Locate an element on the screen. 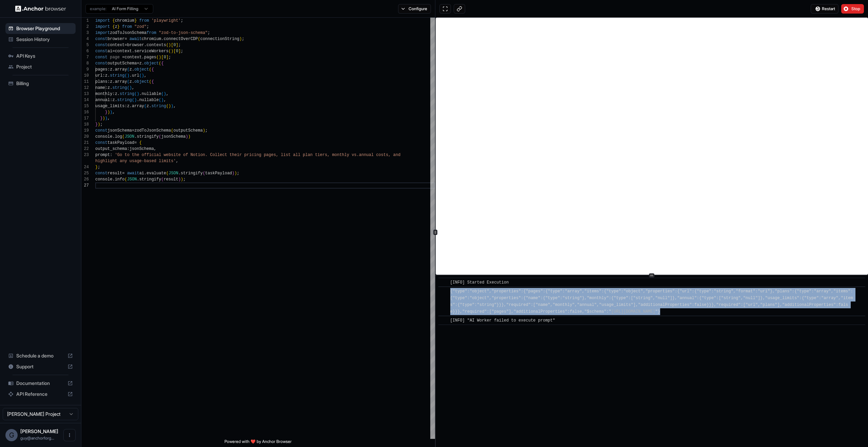 The width and height of the screenshot is (868, 447). div: API Reference is located at coordinates (40, 394).